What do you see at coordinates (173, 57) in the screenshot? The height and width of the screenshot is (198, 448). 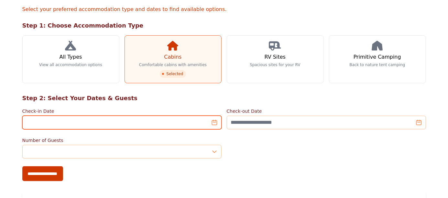 I see `h3: Cabins` at bounding box center [173, 57].